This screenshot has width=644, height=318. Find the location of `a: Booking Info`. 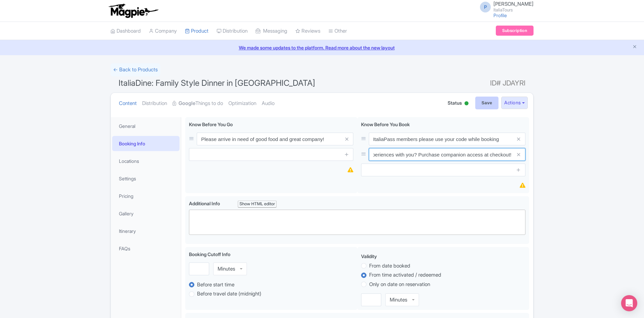

a: Booking Info is located at coordinates (146, 143).